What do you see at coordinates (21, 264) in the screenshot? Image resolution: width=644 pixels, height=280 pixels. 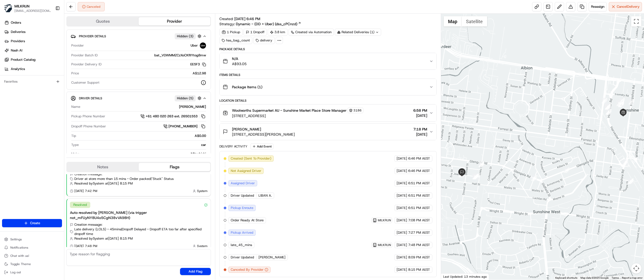 I see `span: Toggle Theme` at bounding box center [21, 264].